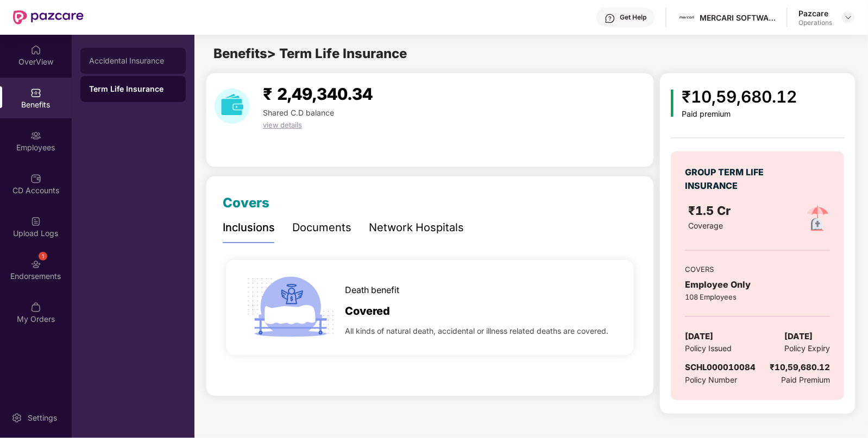  Describe the element at coordinates (36, 307) in the screenshot. I see `img: svg+xml;base64,PHN2ZyBpZD0iTXlfT3JkZXJzIiBkYXRhLW5hbWU9Ik15IE9yZGVycyIgeG1sbnM9Imh0dHA6Ly93d3cudz...` at that location.